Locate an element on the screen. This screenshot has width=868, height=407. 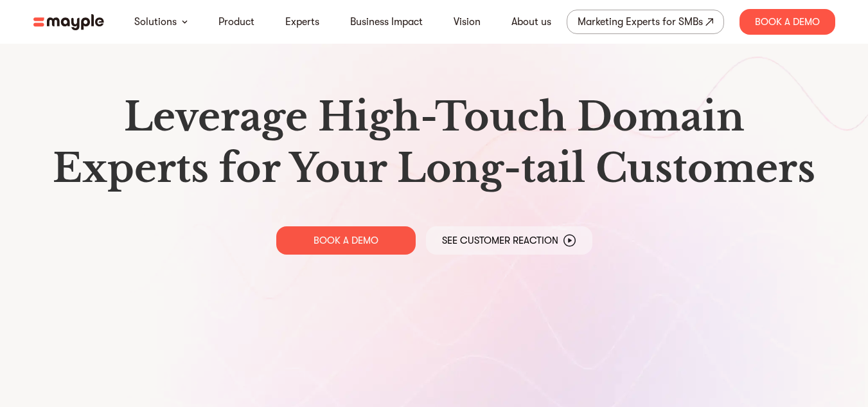
a: Experts is located at coordinates (302, 22).